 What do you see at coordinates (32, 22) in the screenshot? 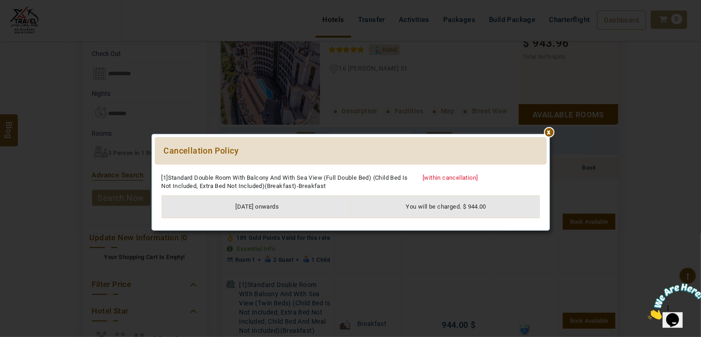
I see `img: Chat attention grabber` at bounding box center [32, 22].